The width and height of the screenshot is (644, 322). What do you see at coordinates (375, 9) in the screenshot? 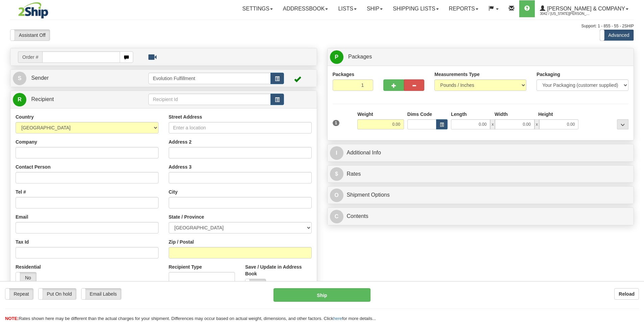
I see `a: Ship` at bounding box center [375, 9].